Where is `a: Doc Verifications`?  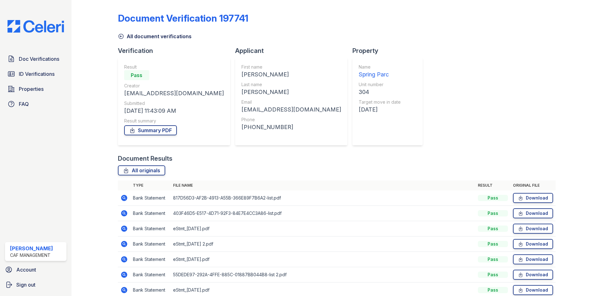
a: Doc Verifications is located at coordinates (36, 59).